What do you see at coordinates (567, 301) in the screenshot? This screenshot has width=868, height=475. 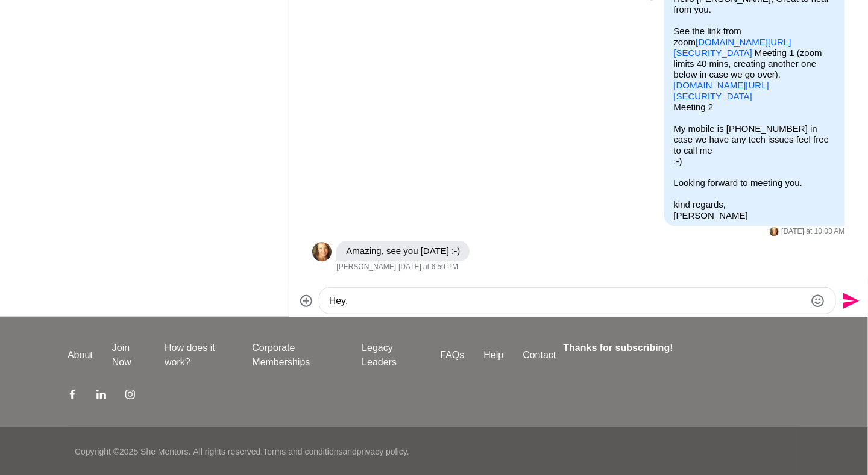 I see `textarea: Type your message` at bounding box center [567, 301].